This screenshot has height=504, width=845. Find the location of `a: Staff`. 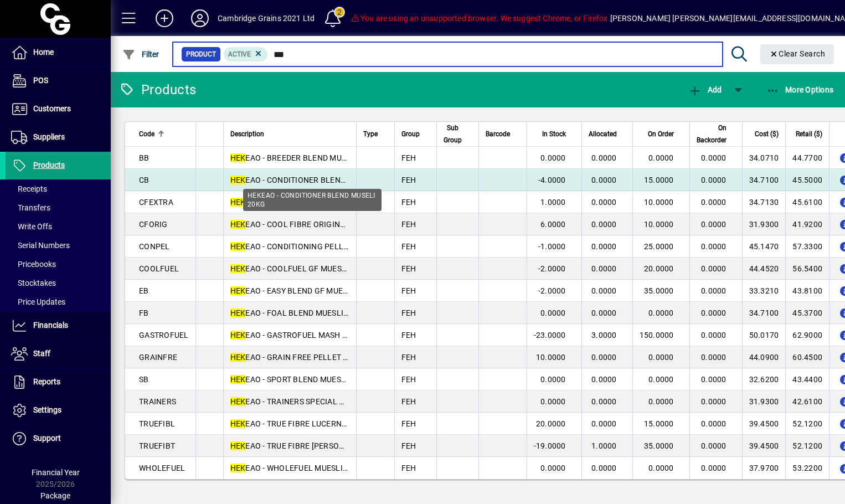

a: Staff is located at coordinates (59, 354).